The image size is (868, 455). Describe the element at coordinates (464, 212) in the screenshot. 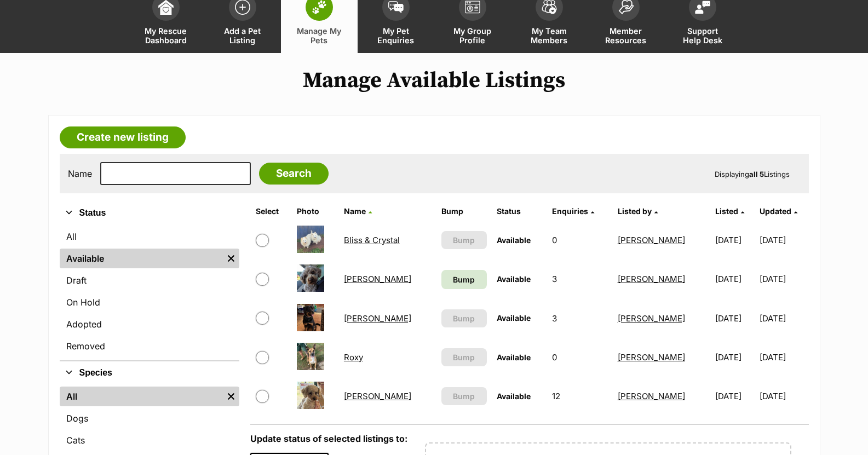

I see `th: Bump` at that location.